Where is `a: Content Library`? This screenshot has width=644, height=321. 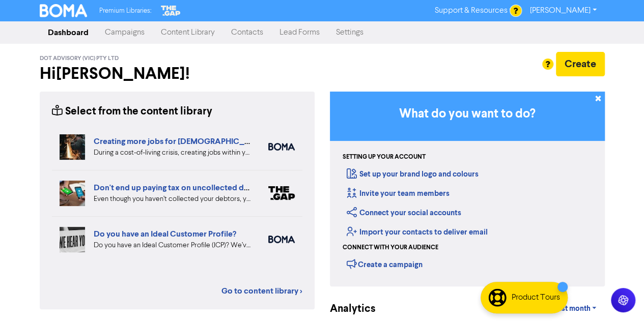
a: Content Library is located at coordinates (188, 33).